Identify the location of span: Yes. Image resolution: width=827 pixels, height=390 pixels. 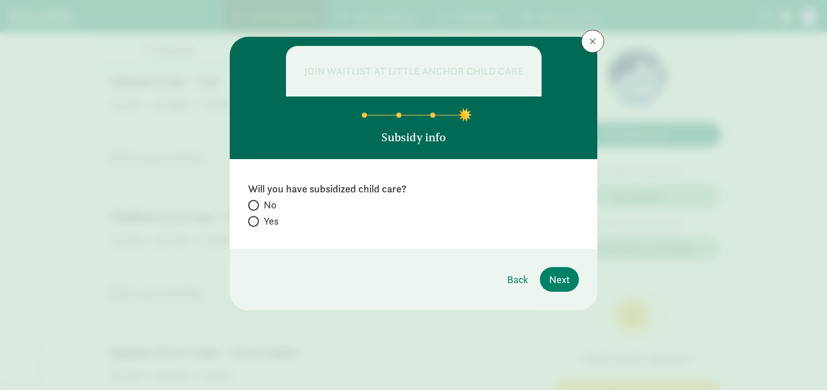
(271, 221).